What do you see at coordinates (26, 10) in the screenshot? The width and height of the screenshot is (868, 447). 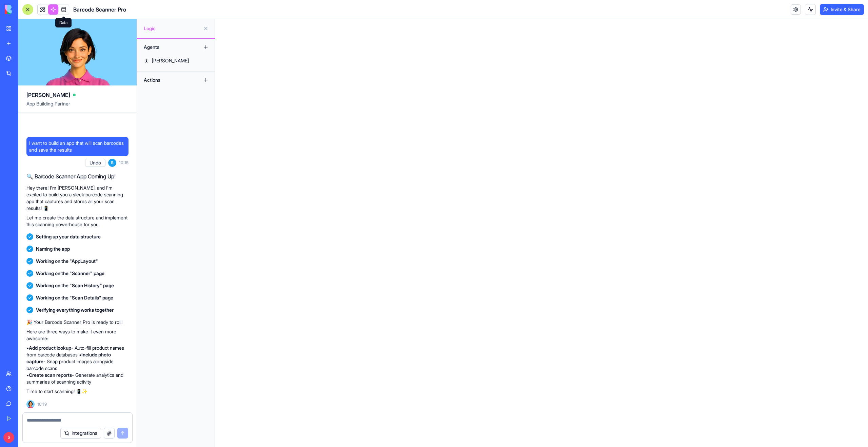 I see `img: logo` at bounding box center [26, 10].